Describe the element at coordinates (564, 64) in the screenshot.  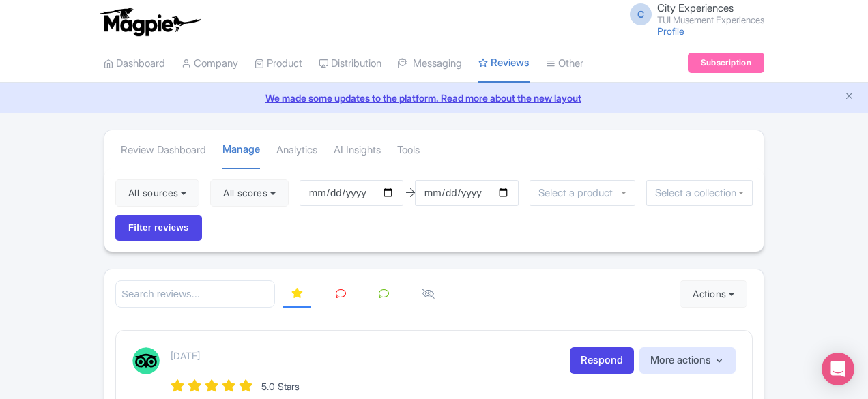
I see `a: Other` at that location.